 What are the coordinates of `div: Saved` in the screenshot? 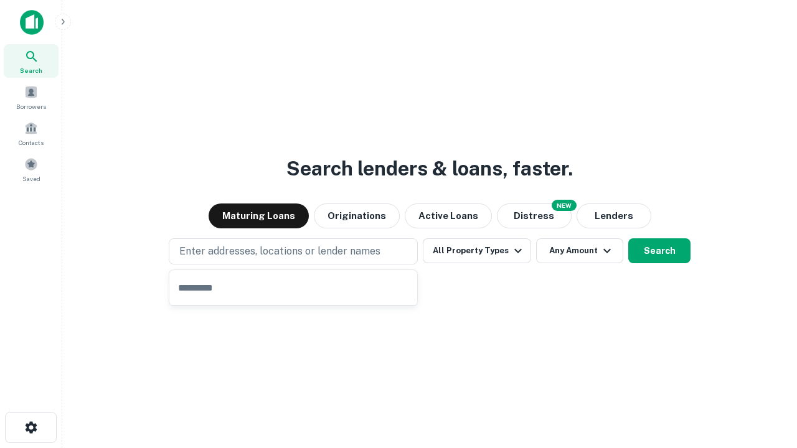 It's located at (31, 169).